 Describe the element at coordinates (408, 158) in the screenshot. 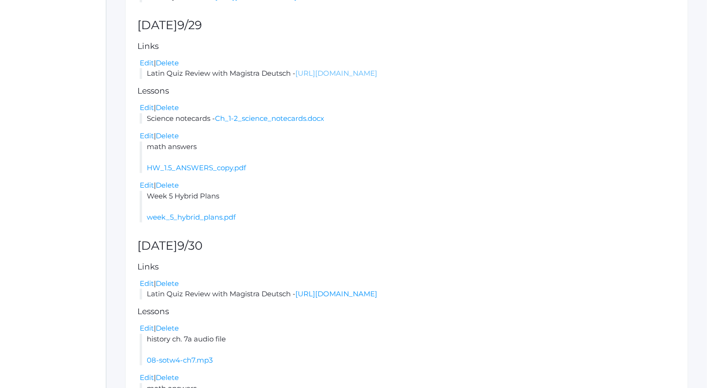

I see `li: math answers` at that location.